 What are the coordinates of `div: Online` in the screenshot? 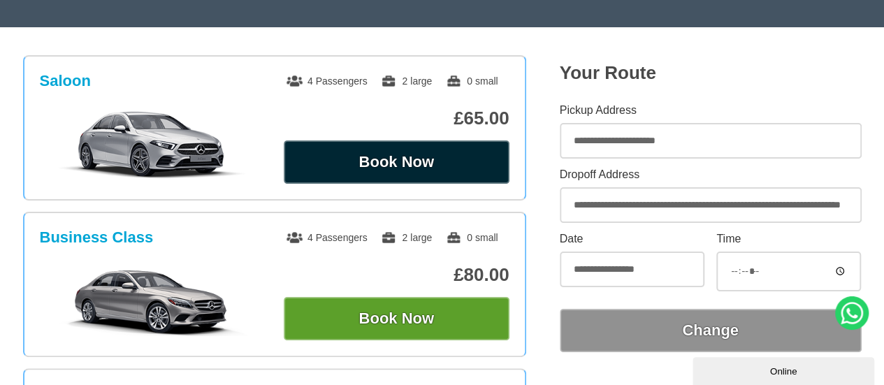 It's located at (91, 17).